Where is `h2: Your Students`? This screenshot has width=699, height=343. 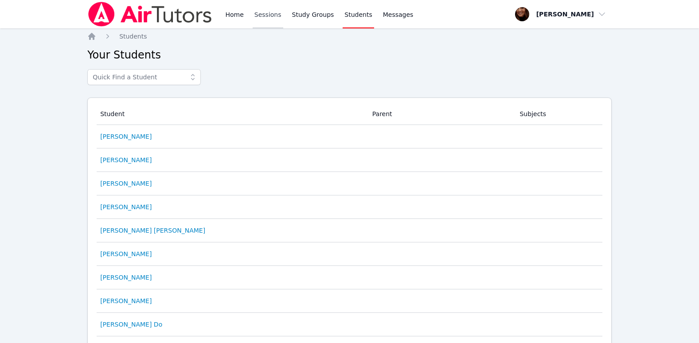 h2: Your Students is located at coordinates (349, 55).